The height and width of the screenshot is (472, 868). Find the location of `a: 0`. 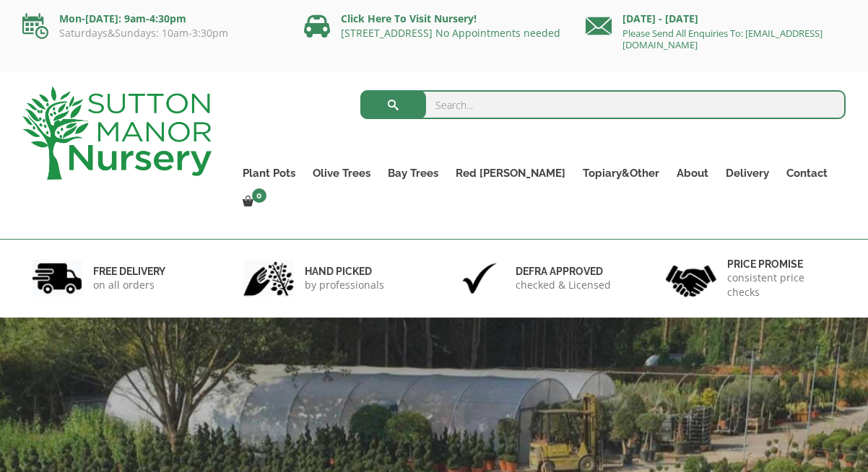

a: 0 is located at coordinates (252, 202).